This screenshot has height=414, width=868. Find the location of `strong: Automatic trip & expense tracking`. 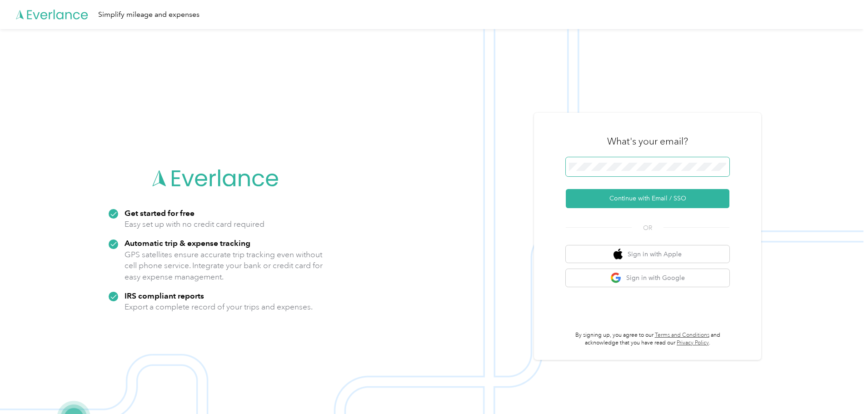

strong: Automatic trip & expense tracking is located at coordinates (187, 243).